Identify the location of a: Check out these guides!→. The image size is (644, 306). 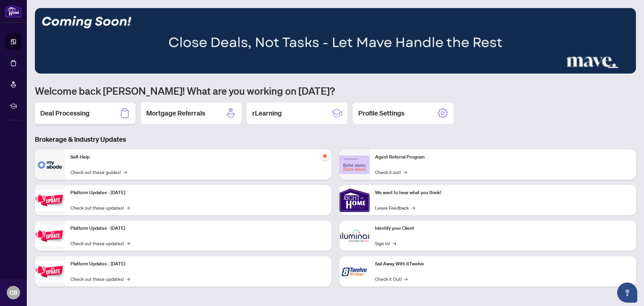
(98, 172).